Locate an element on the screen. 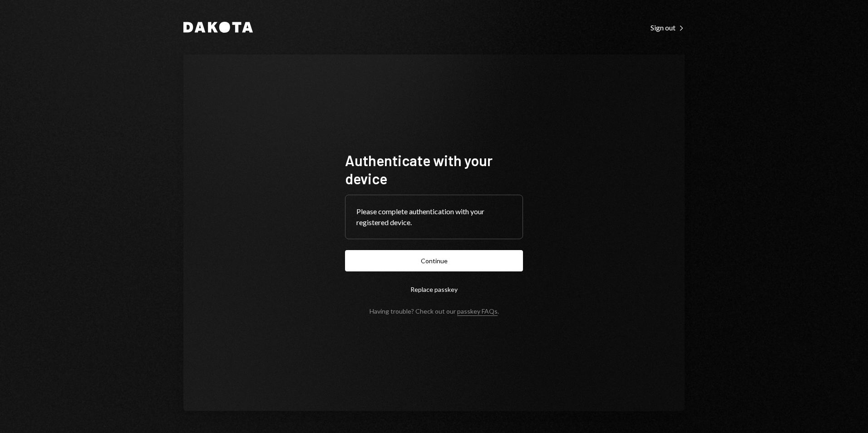 Image resolution: width=868 pixels, height=433 pixels. button: Replace passkey is located at coordinates (434, 289).